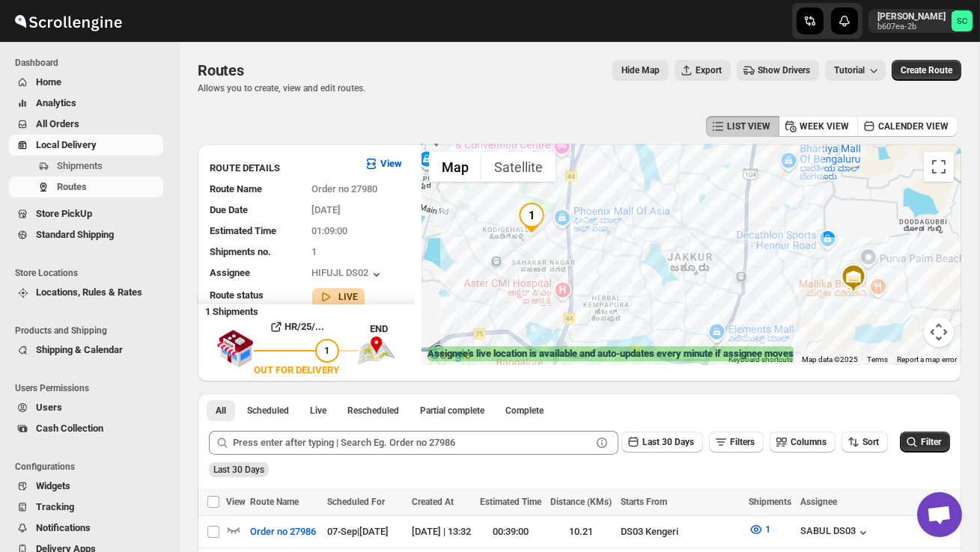 This screenshot has height=552, width=980. Describe the element at coordinates (274, 503) in the screenshot. I see `span: Route Name` at that location.